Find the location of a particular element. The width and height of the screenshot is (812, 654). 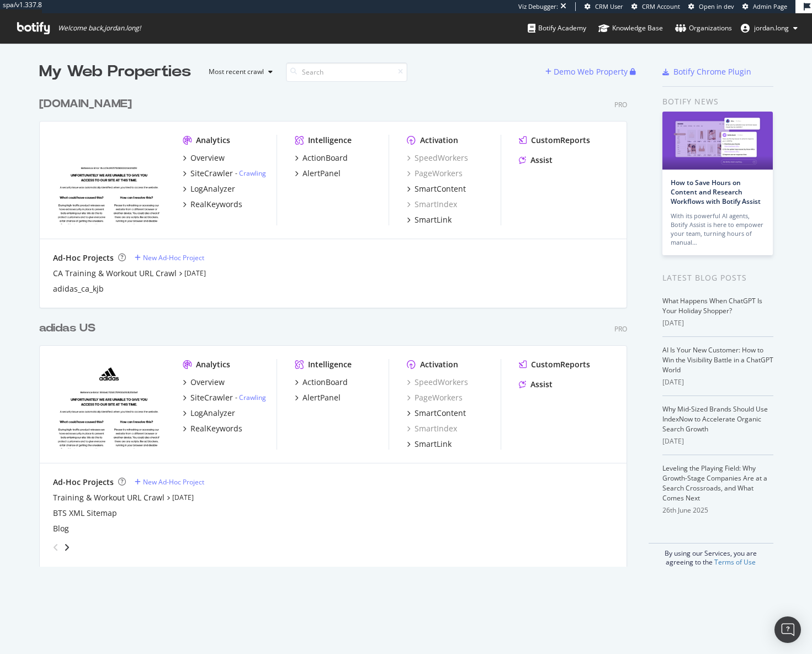

a: Terms of Use is located at coordinates (735, 561).